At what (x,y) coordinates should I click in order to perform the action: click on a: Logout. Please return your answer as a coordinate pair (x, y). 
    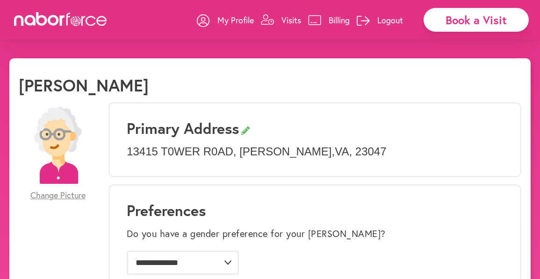
    Looking at the image, I should click on (379, 20).